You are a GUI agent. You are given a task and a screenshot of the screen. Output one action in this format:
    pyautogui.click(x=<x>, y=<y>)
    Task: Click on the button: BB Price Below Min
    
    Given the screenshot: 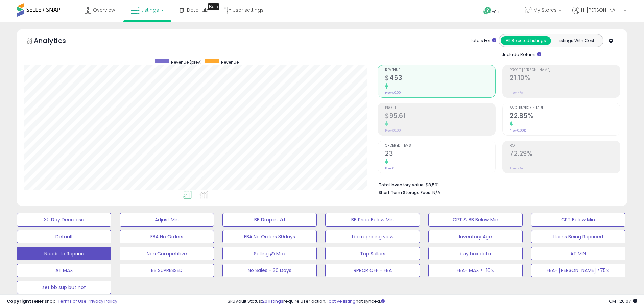 What is the action you would take?
    pyautogui.click(x=372, y=220)
    